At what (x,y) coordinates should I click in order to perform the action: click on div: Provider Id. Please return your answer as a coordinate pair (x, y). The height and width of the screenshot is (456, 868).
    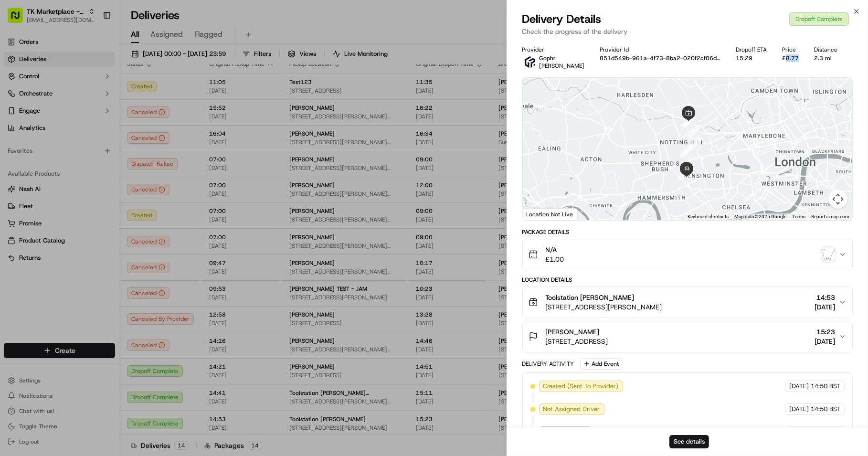
    Looking at the image, I should click on (660, 50).